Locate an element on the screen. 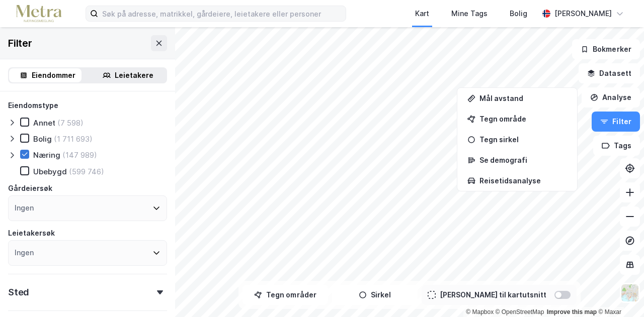 This screenshot has width=644, height=317. div: Tegn område is located at coordinates (523, 119).